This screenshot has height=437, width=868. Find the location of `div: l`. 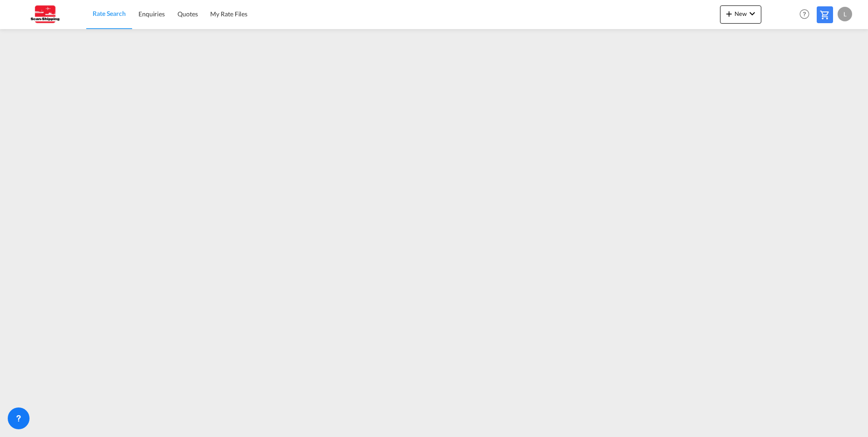

div: l is located at coordinates (845, 14).